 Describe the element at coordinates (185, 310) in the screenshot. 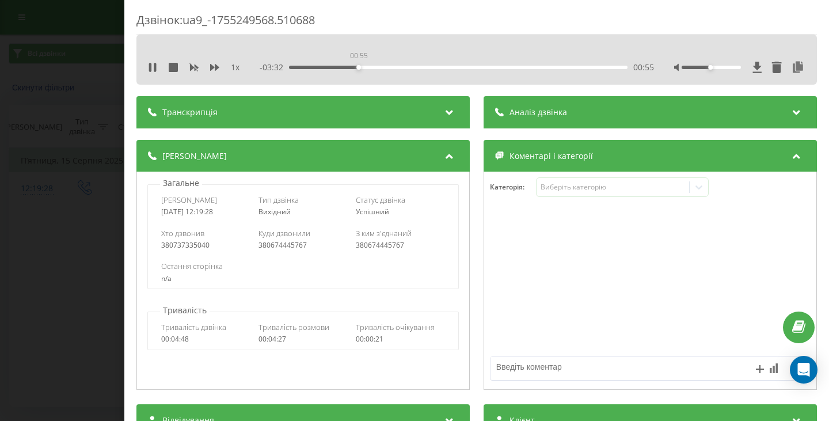

I see `p: Тривалість` at that location.